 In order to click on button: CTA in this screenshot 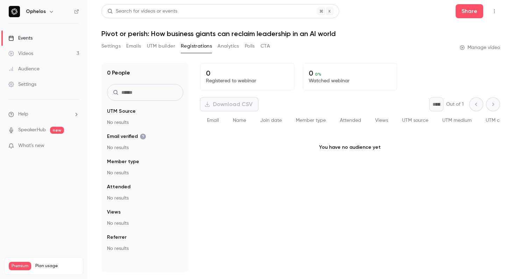, I will do `click(265, 46)`.